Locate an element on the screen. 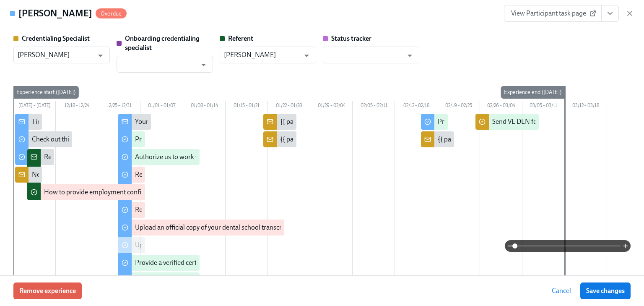 This screenshot has width=644, height=306. div: 12/25 – 12/31 is located at coordinates (119, 107).